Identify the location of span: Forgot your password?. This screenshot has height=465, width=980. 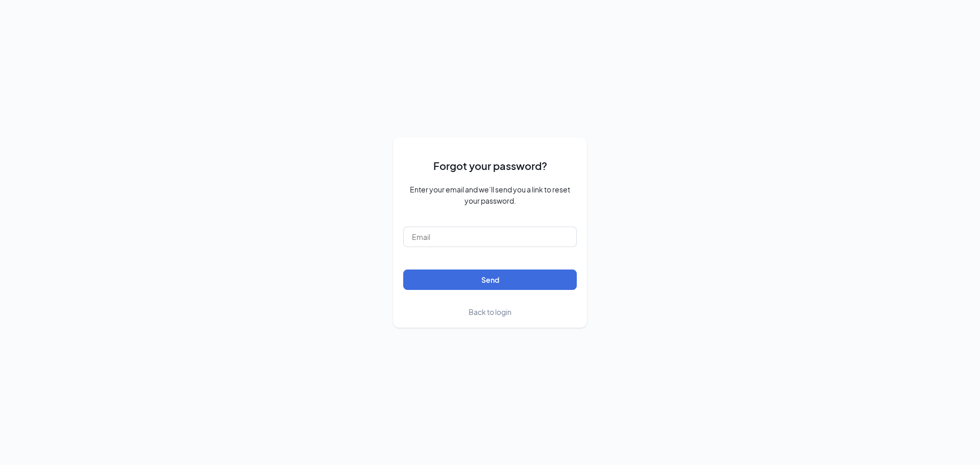
(490, 166).